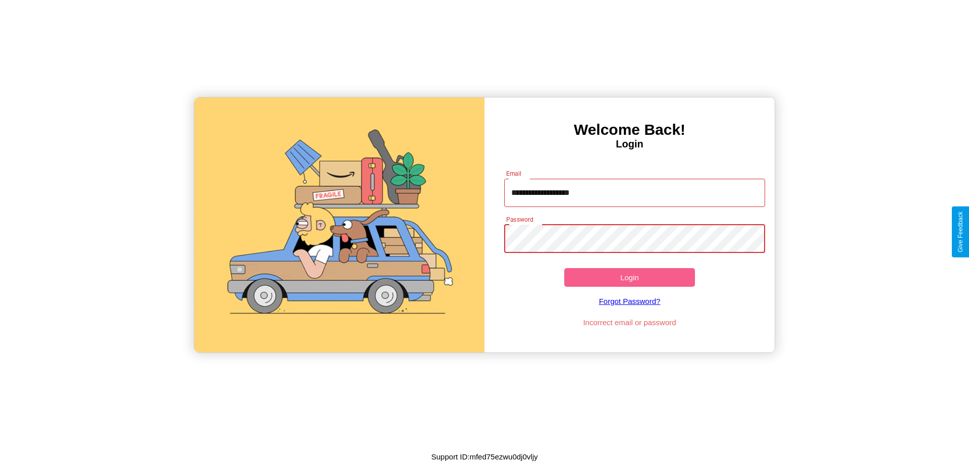  What do you see at coordinates (630, 277) in the screenshot?
I see `button: Login` at bounding box center [630, 277].